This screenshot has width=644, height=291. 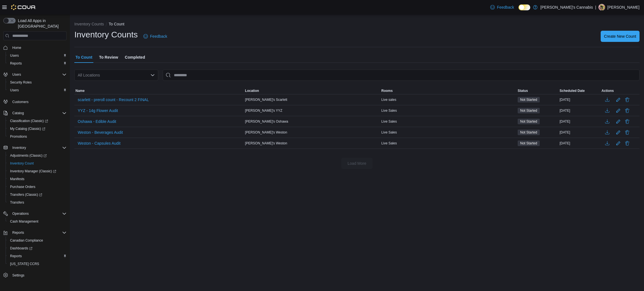 What do you see at coordinates (24, 221) in the screenshot?
I see `span: Cash Management` at bounding box center [24, 221].